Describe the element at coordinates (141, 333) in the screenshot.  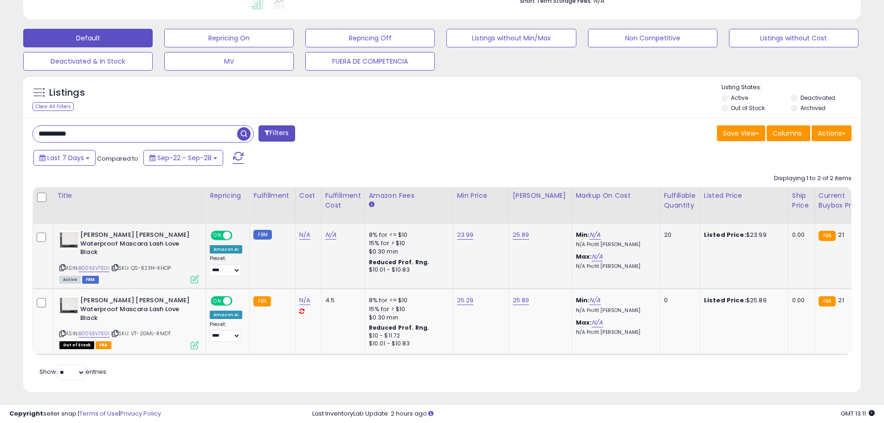
I see `span: | SKU: VT-2GML-RMDT` at that location.